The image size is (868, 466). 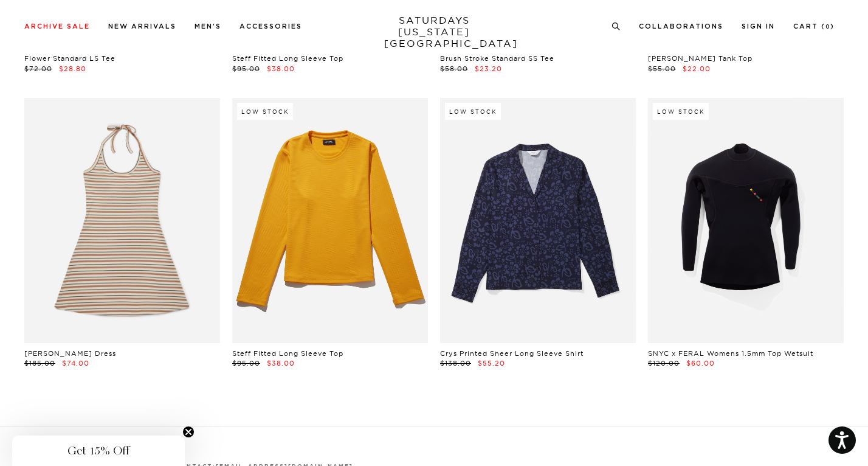 I want to click on span: $138.00, so click(x=455, y=363).